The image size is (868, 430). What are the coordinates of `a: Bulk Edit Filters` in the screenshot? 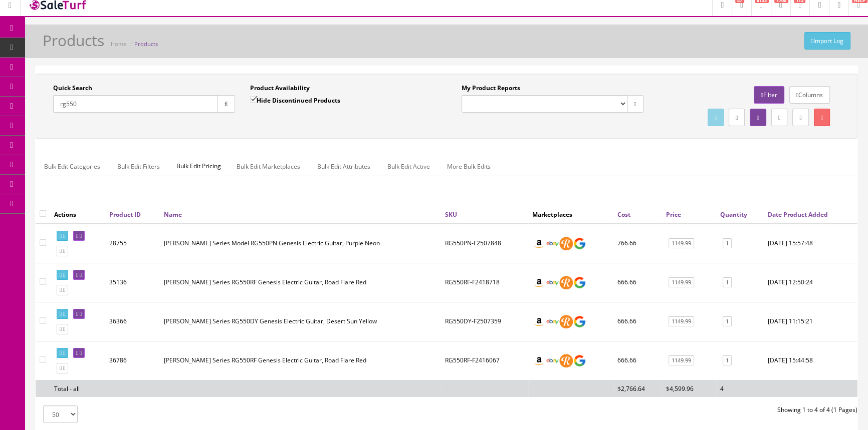 It's located at (138, 167).